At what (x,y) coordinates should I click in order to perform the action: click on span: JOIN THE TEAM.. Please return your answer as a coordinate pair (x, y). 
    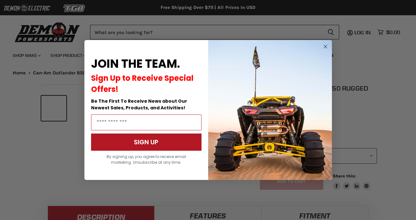
    Looking at the image, I should click on (136, 63).